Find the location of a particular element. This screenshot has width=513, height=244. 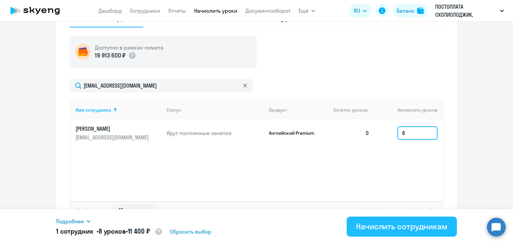

a: Дашборд is located at coordinates (110, 11).